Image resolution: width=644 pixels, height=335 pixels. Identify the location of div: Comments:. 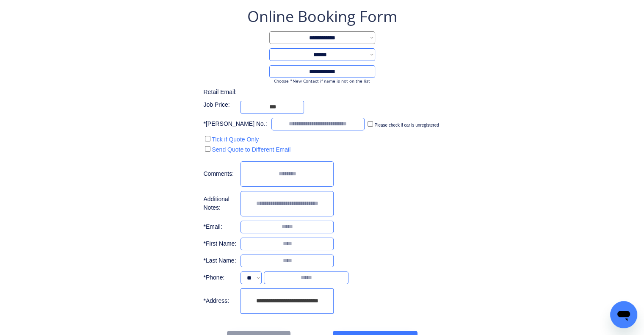
(220, 174).